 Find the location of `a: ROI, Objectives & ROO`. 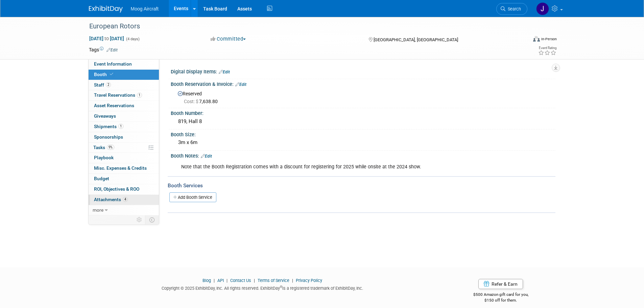

a: ROI, Objectives & ROO is located at coordinates (124, 189).